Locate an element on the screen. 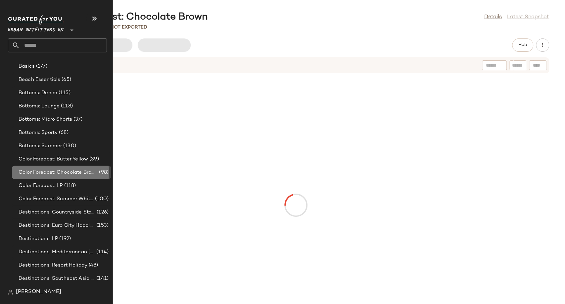 This screenshot has height=304, width=565. span: Bottoms: Summer is located at coordinates (40, 146).